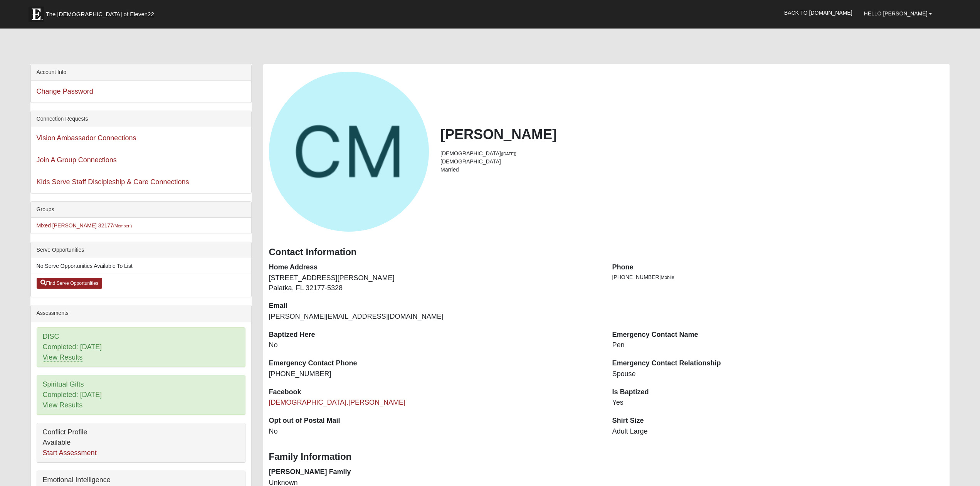  I want to click on a: View Fullsize Photo, so click(349, 152).